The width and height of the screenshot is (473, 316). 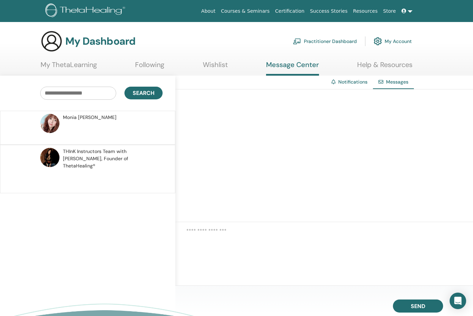 I want to click on a: My Account, so click(x=393, y=41).